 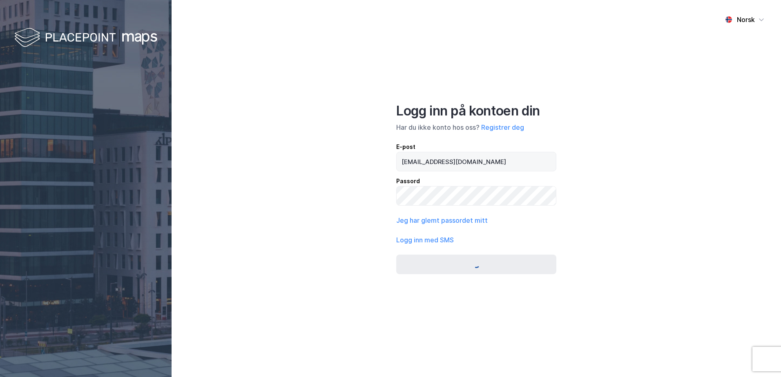 What do you see at coordinates (476, 147) in the screenshot?
I see `div: E-post` at bounding box center [476, 147].